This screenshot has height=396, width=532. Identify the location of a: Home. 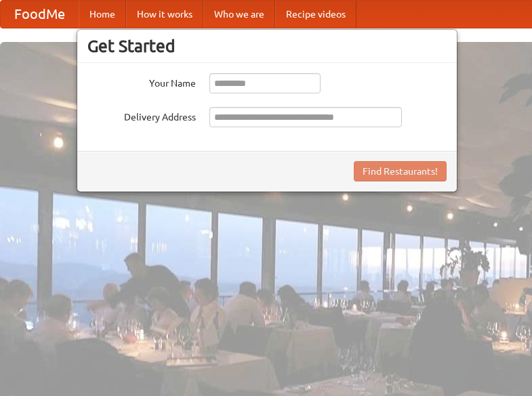
(103, 14).